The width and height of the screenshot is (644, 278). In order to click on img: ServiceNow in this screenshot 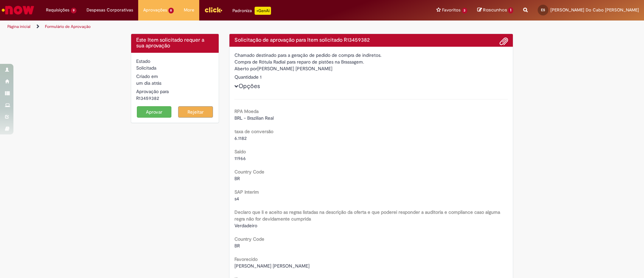, I will do `click(18, 10)`.